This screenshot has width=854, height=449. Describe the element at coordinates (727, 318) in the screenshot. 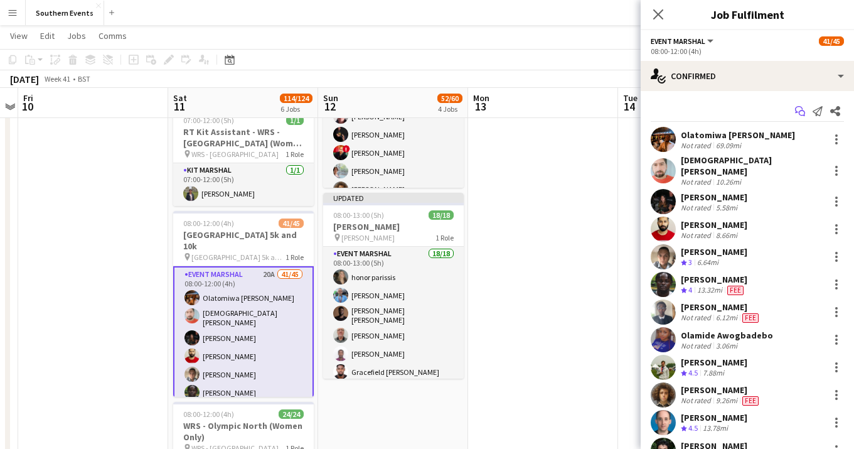

I see `div: 6.12mi` at that location.